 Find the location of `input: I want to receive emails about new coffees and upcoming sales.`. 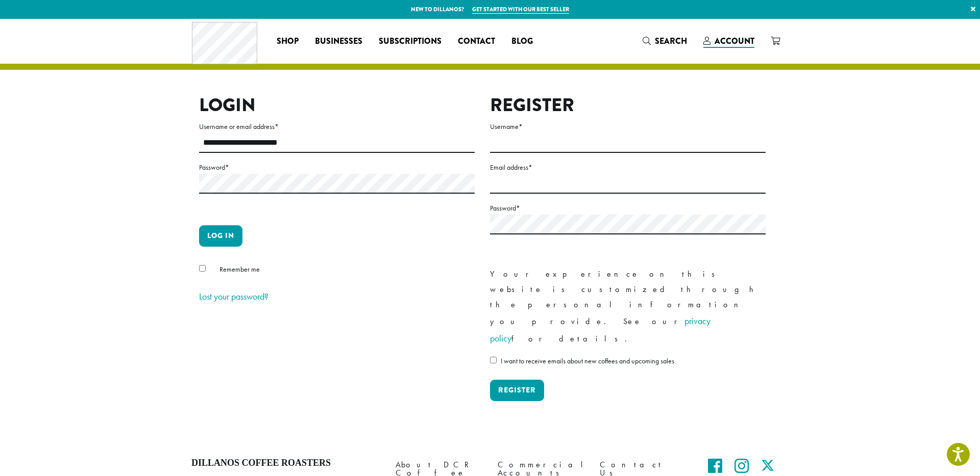

input: I want to receive emails about new coffees and upcoming sales. is located at coordinates (493, 360).